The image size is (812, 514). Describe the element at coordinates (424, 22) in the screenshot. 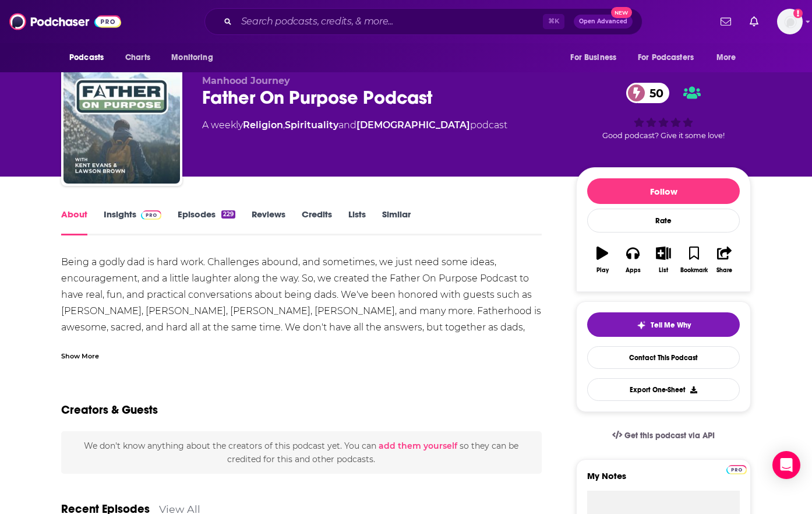

I see `div: Search podcasts, credits, & more...` at that location.